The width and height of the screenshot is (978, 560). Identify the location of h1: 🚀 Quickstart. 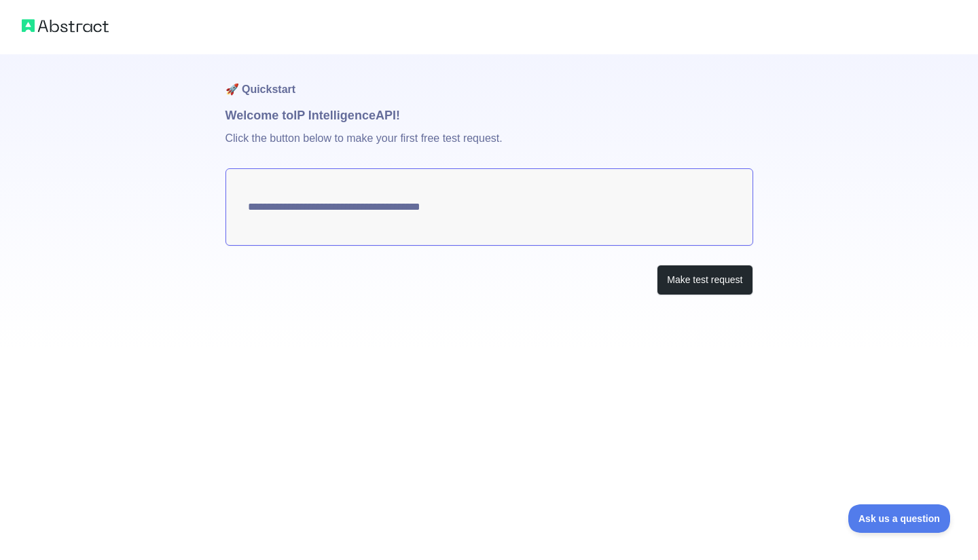
(489, 80).